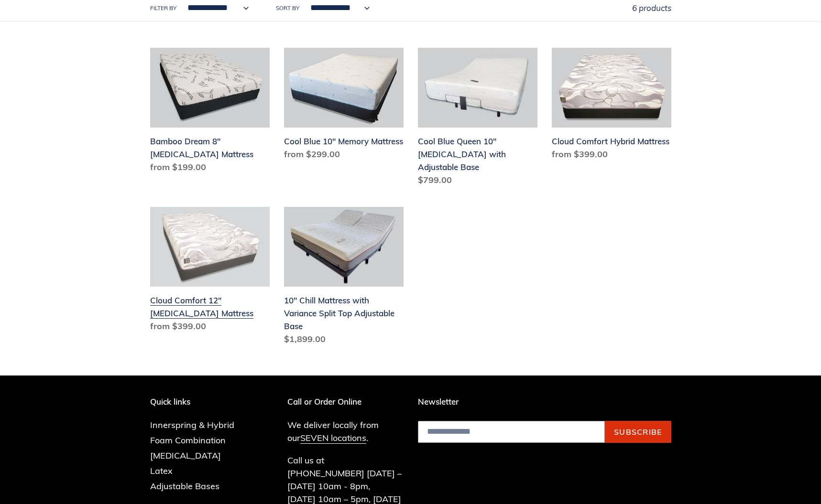 This screenshot has height=504, width=821. Describe the element at coordinates (161, 471) in the screenshot. I see `a: Latex` at that location.